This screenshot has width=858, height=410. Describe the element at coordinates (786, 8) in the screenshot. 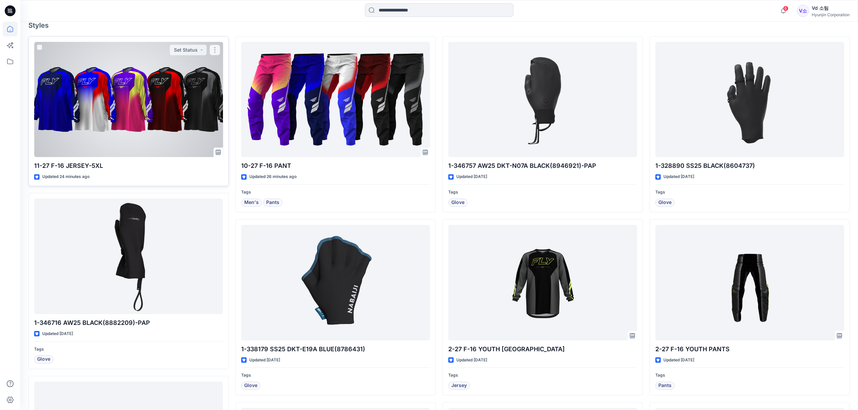

I see `span: 6` at that location.